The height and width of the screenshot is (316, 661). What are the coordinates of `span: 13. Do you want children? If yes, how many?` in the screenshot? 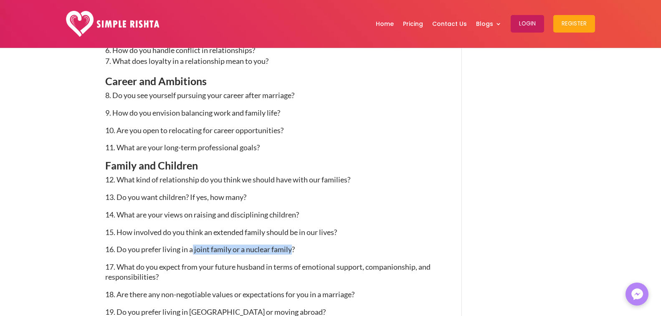 It's located at (176, 197).